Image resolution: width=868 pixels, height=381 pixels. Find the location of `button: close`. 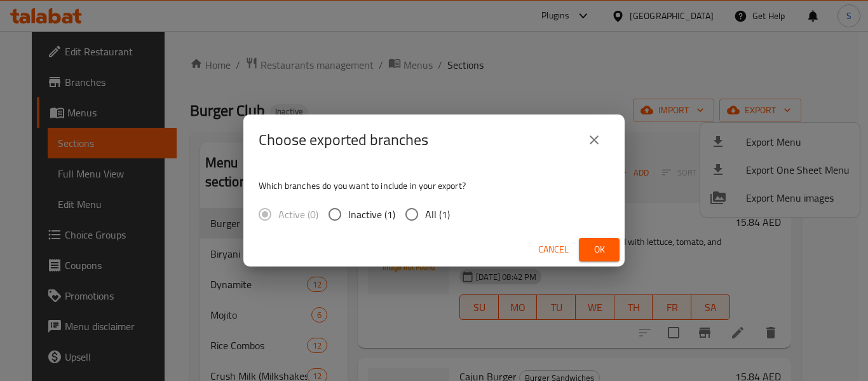

button: close is located at coordinates (594, 140).